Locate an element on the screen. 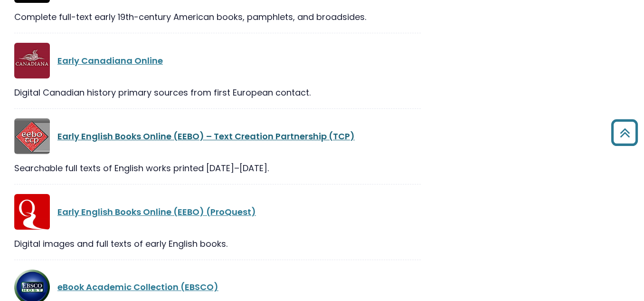 Image resolution: width=644 pixels, height=301 pixels. a: Back to Top is located at coordinates (625, 132).